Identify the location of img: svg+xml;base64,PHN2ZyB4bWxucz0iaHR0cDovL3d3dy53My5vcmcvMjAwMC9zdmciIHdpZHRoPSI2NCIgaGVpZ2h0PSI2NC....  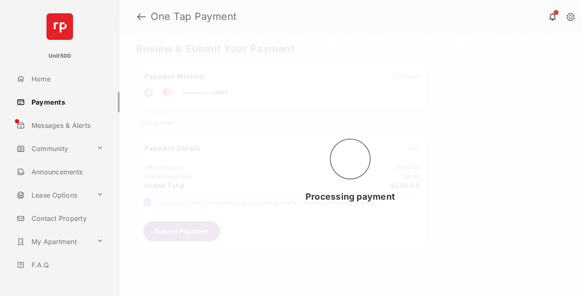
(60, 27).